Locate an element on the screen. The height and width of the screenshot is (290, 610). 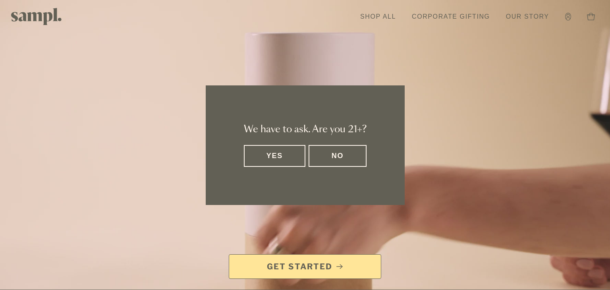
a: Get Started is located at coordinates (305, 266).